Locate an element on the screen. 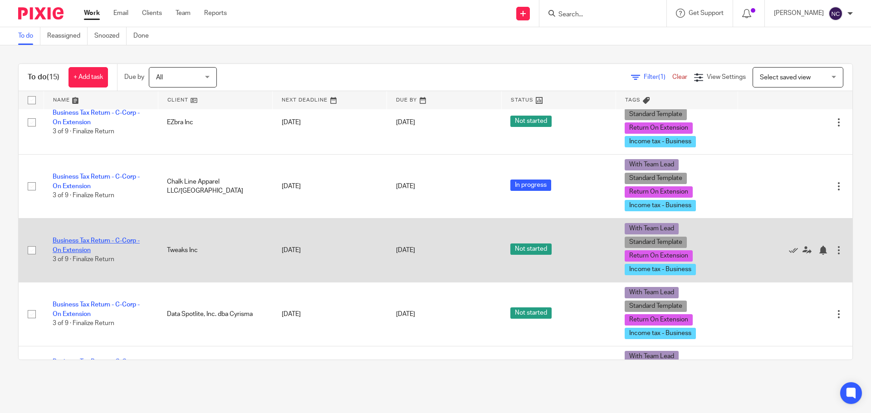 This screenshot has height=413, width=871. a: To do is located at coordinates (29, 36).